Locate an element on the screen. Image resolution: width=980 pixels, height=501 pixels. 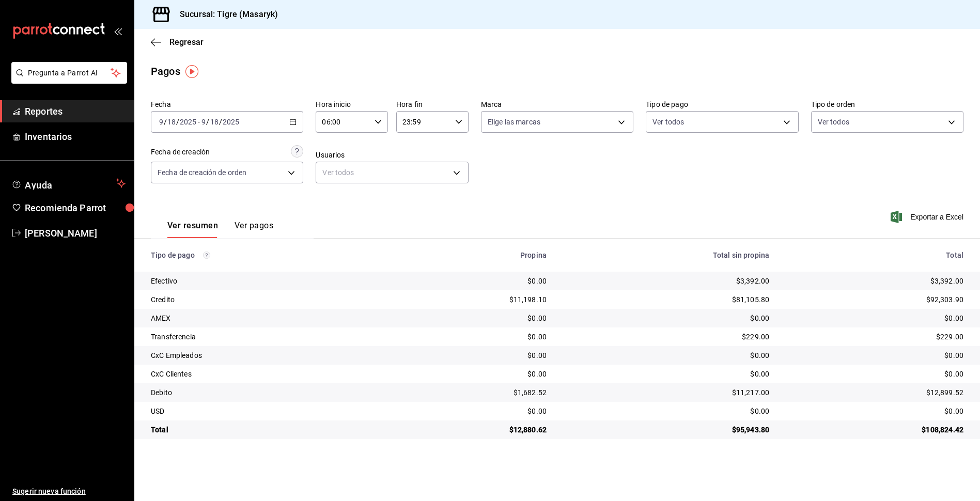
div: Transferencia is located at coordinates (267, 336).